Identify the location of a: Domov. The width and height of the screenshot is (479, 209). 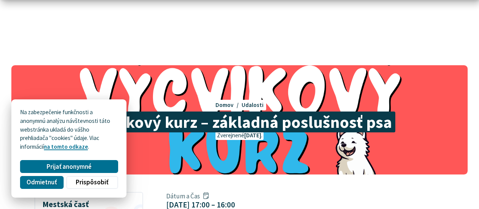
(228, 105).